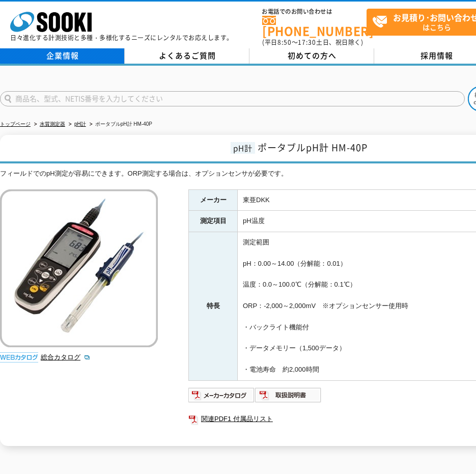  Describe the element at coordinates (213, 222) in the screenshot. I see `th: 測定項目` at that location.